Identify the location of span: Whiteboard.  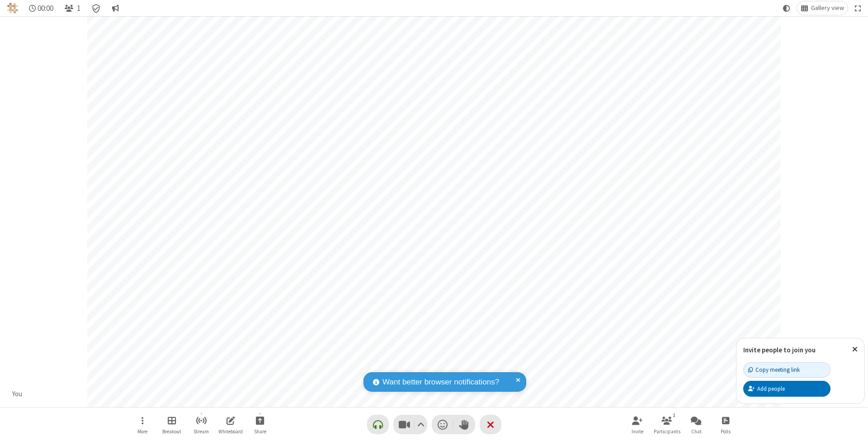
(231, 431).